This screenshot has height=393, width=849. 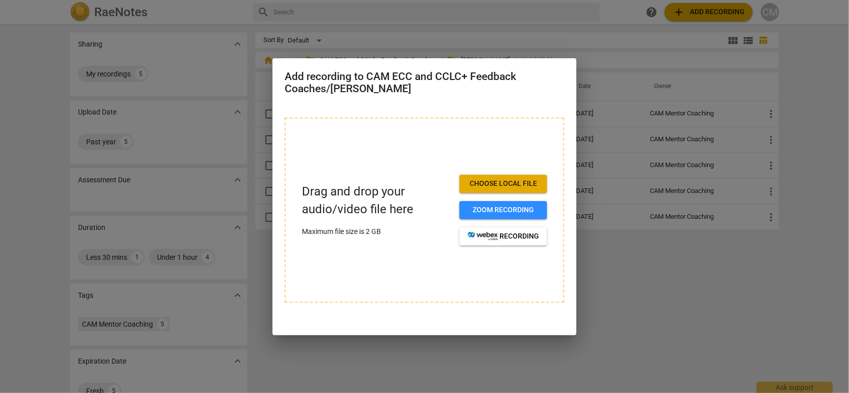 What do you see at coordinates (503, 184) in the screenshot?
I see `button: Choose local file` at bounding box center [503, 184].